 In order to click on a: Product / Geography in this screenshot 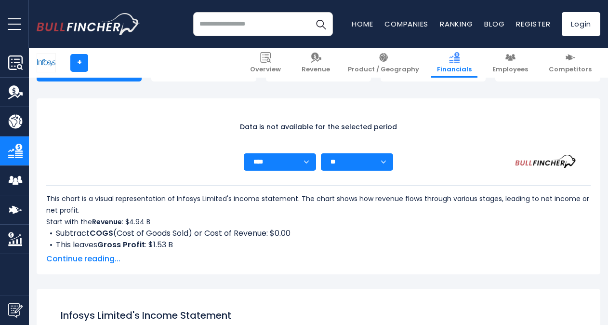, I will do `click(383, 63)`.